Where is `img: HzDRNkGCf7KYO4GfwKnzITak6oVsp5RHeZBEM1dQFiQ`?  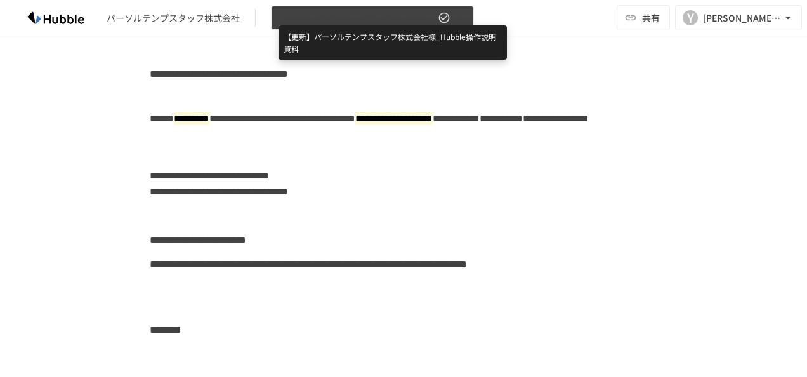
img: HzDRNkGCf7KYO4GfwKnzITak6oVsp5RHeZBEM1dQFiQ is located at coordinates (56, 18).